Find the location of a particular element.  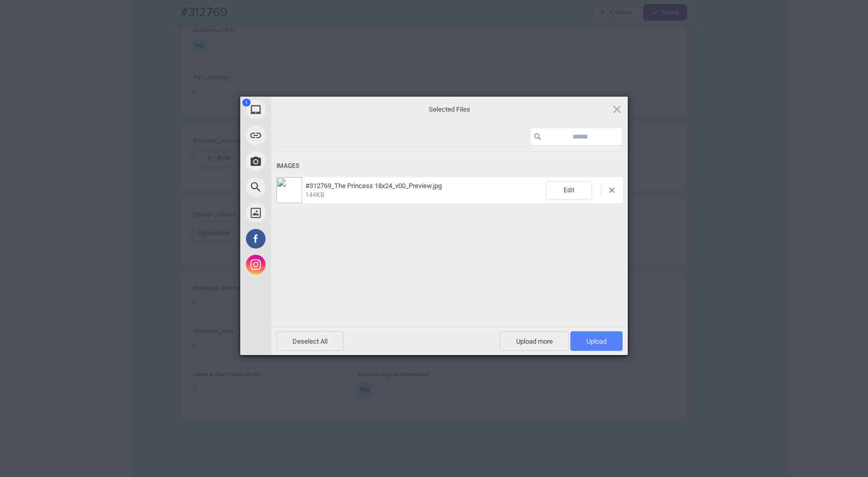

span: 1 is located at coordinates (247, 102).